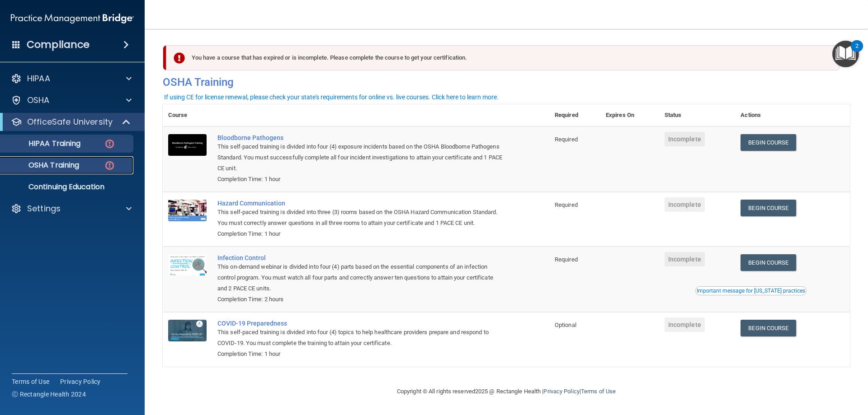 Image resolution: width=868 pixels, height=415 pixels. Describe the element at coordinates (566, 325) in the screenshot. I see `span: Optional` at that location.